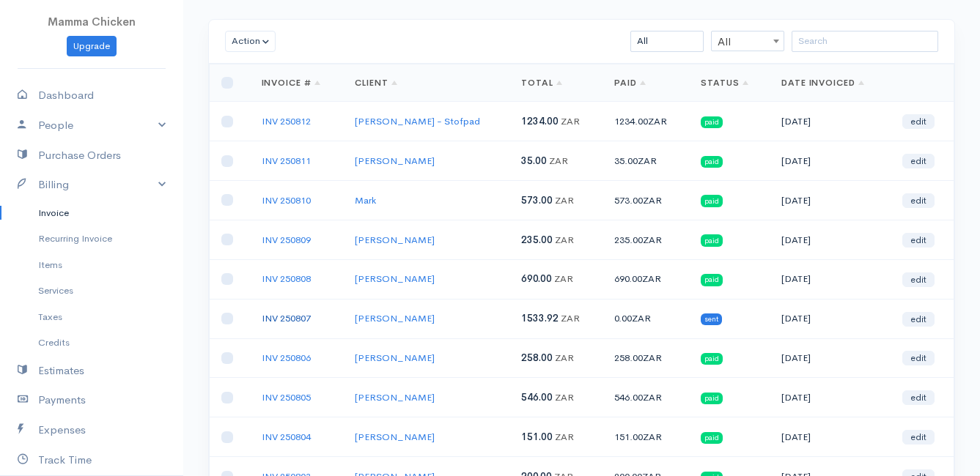 The image size is (980, 476). What do you see at coordinates (646, 161) in the screenshot?
I see `td: 35.00` at bounding box center [646, 161].